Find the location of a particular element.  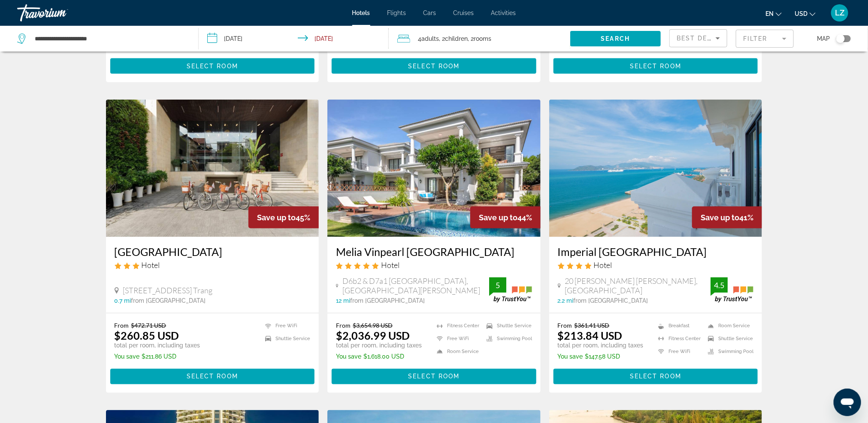

a: Cars is located at coordinates (430, 13).